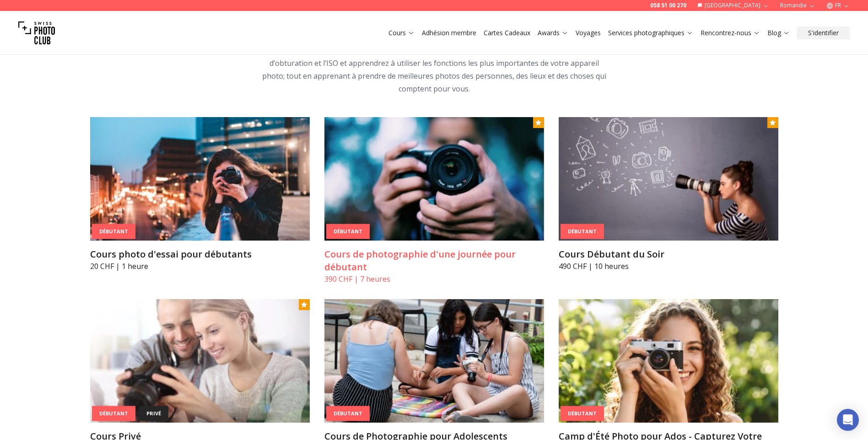  Describe the element at coordinates (778, 33) in the screenshot. I see `a: Blog` at that location.